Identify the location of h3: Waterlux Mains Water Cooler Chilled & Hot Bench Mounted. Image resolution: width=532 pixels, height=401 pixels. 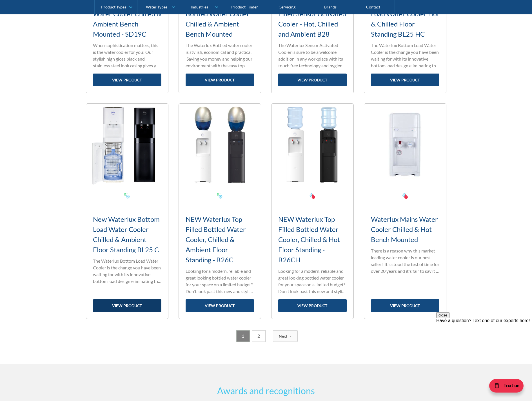
(405, 230).